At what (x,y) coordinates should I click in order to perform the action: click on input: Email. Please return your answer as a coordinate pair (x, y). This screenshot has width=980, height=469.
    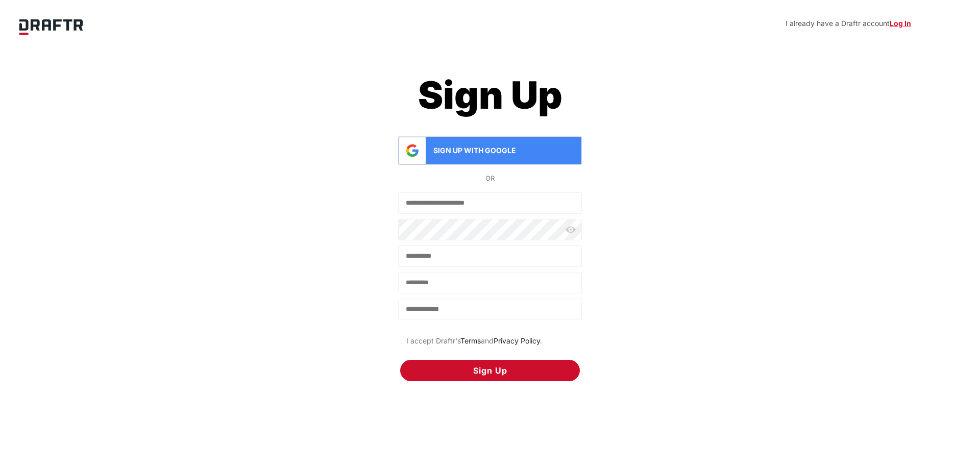
    Looking at the image, I should click on (490, 203).